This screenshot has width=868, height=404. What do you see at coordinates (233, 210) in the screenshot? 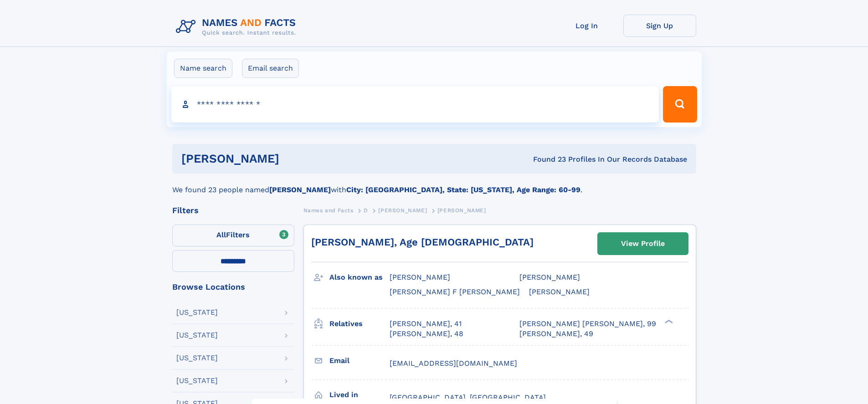
I see `div: Filters` at bounding box center [233, 210].